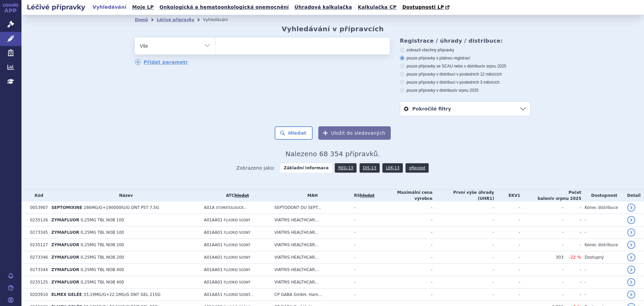 The image size is (644, 306). Describe the element at coordinates (310, 294) in the screenshot. I see `td: CP GABA GmbH, Ham...` at that location.